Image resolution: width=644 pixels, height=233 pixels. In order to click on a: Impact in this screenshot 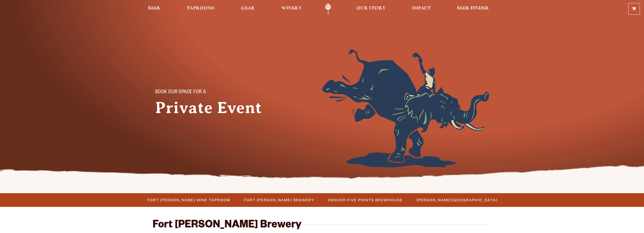, I will do `click(421, 9)`.